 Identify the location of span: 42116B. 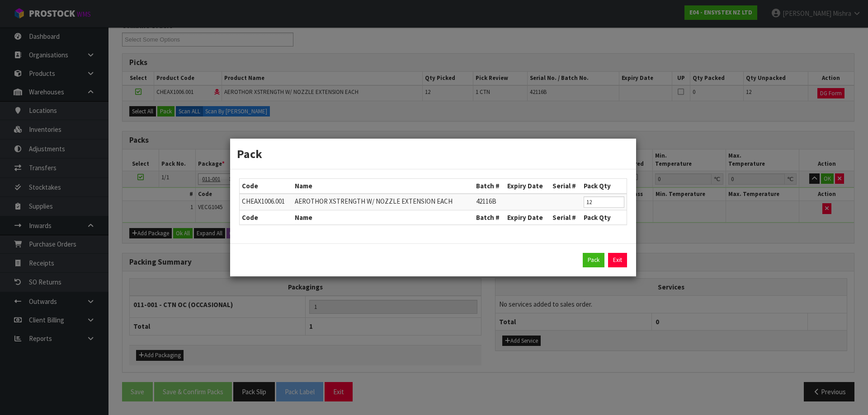
(486, 201).